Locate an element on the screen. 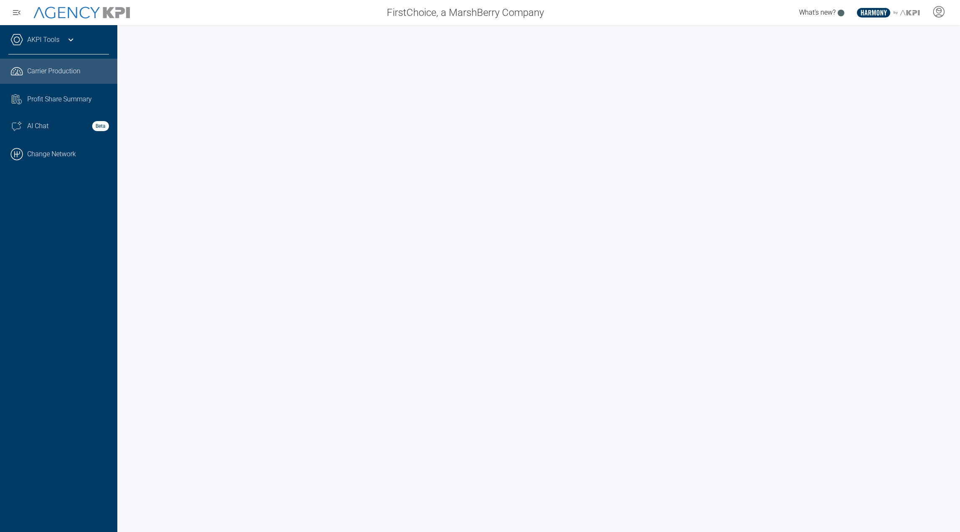  span: What's new? is located at coordinates (817, 12).